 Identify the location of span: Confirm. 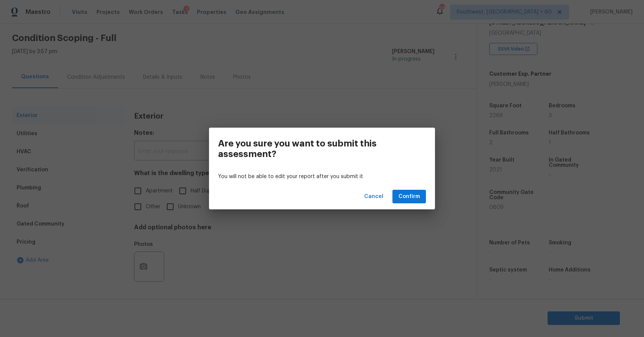
(409, 196).